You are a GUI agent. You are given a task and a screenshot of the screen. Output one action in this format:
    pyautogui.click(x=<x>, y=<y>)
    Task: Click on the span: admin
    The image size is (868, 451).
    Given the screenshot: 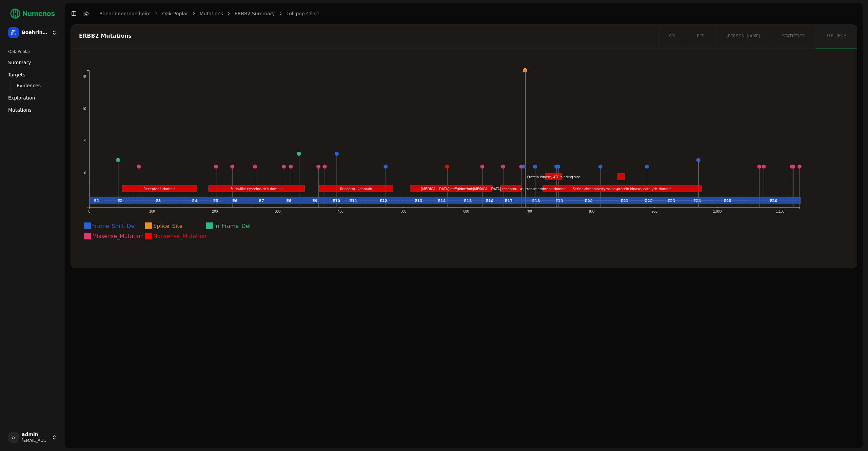 What is the action you would take?
    pyautogui.click(x=35, y=434)
    